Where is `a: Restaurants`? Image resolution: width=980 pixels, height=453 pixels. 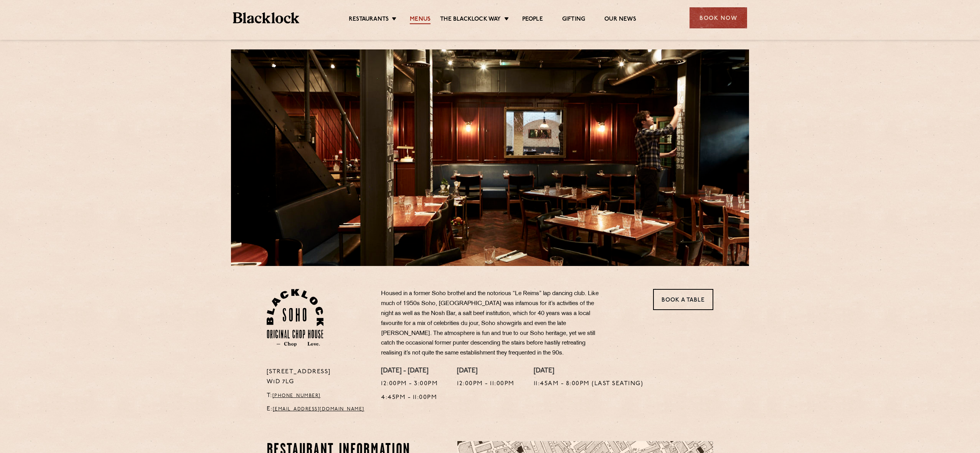 a: Restaurants is located at coordinates (369, 20).